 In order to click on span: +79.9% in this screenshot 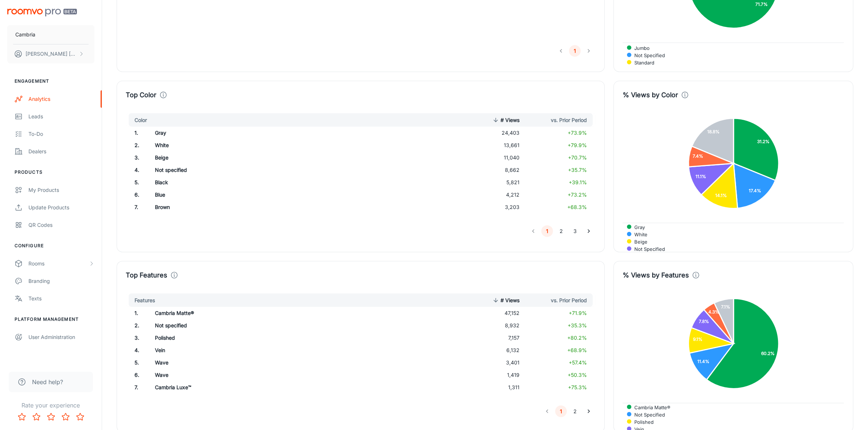, I will do `click(577, 145)`.